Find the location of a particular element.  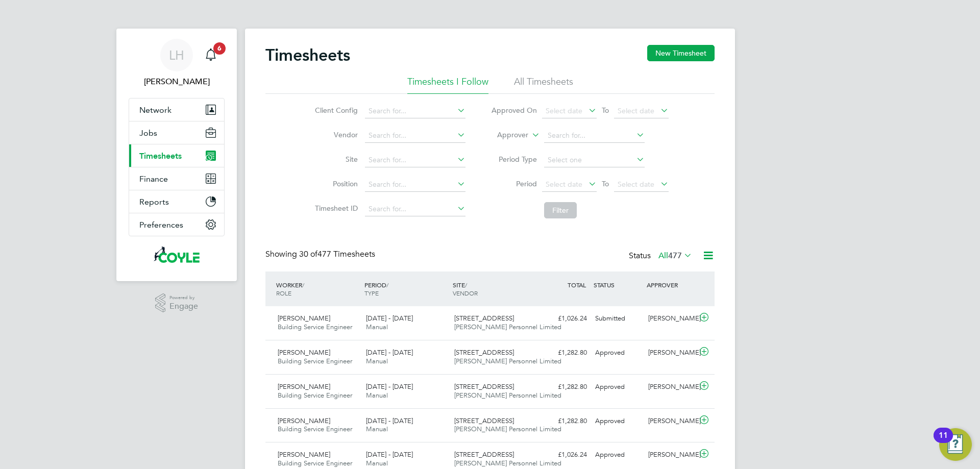

label: Position is located at coordinates (335, 184).